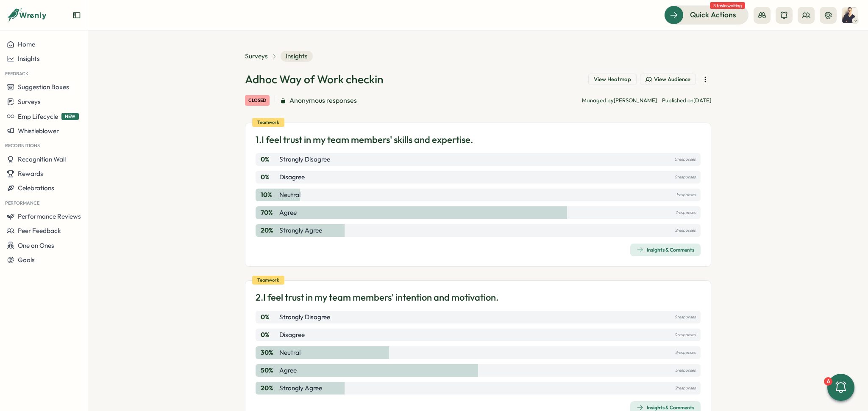  I want to click on span: Quick Actions, so click(713, 15).